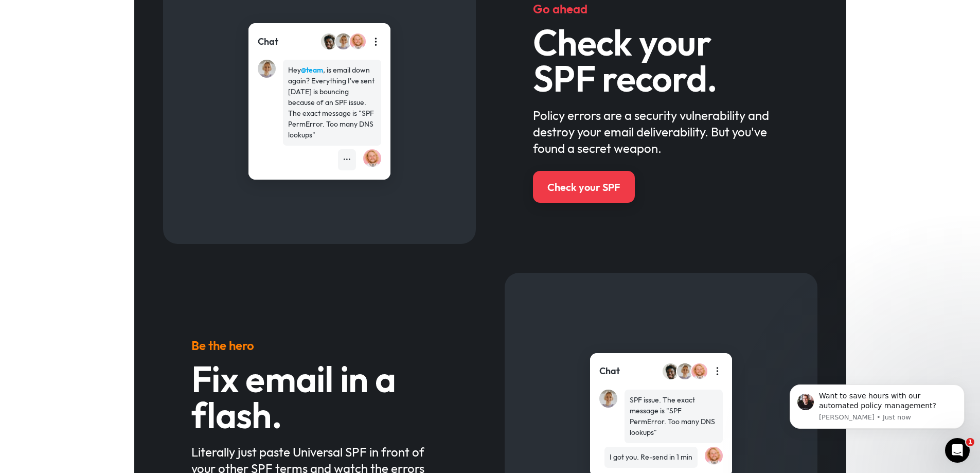 This screenshot has width=980, height=473. Describe the element at coordinates (660, 8) in the screenshot. I see `h5: Go ahead` at that location.